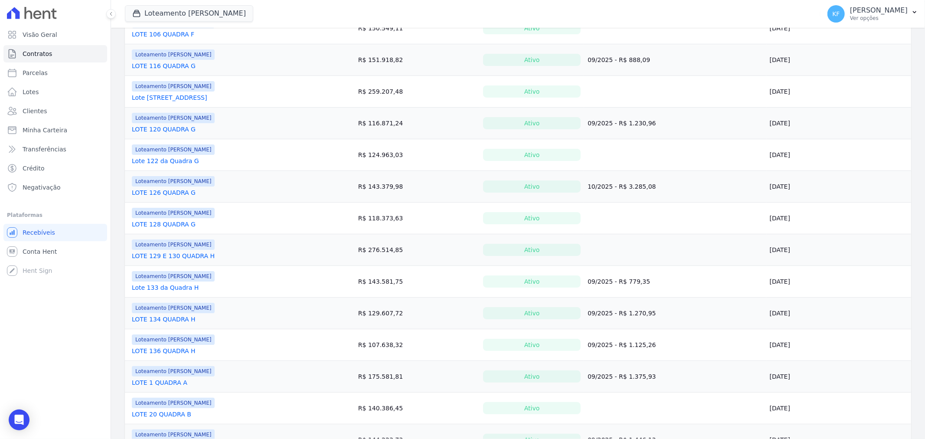 This screenshot has width=925, height=439. Describe the element at coordinates (622, 123) in the screenshot. I see `a: 09/2025 - R$ 1.230,96` at that location.